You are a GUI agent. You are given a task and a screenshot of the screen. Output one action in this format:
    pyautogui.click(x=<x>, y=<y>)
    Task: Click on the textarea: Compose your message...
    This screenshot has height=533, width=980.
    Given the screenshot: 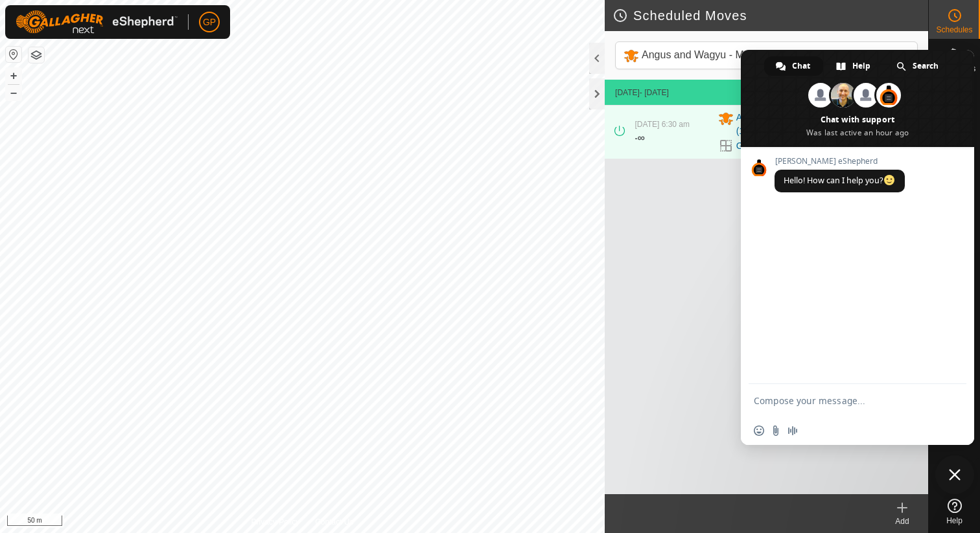 What is the action you would take?
    pyautogui.click(x=845, y=400)
    